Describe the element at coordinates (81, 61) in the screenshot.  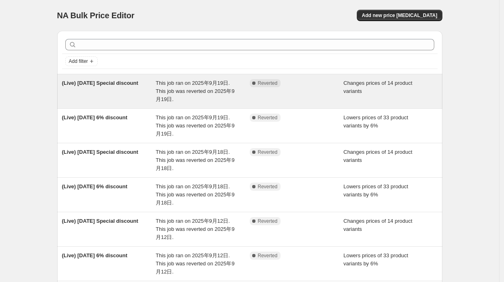
I see `button: Add filter` at that location.